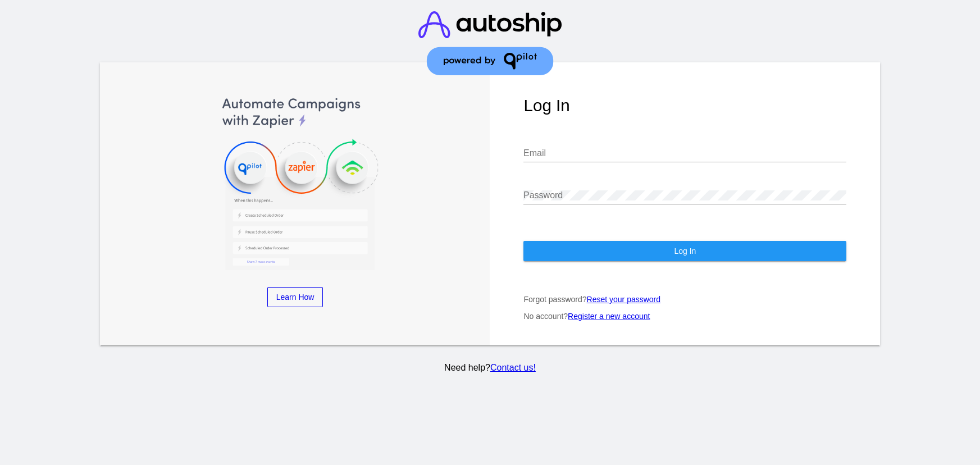 This screenshot has height=465, width=980. Describe the element at coordinates (490, 368) in the screenshot. I see `p: Need help?` at that location.